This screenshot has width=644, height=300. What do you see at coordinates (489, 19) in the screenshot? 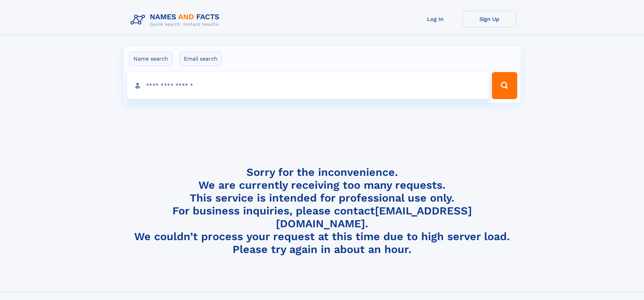
I see `a: Sign Up` at bounding box center [489, 19].